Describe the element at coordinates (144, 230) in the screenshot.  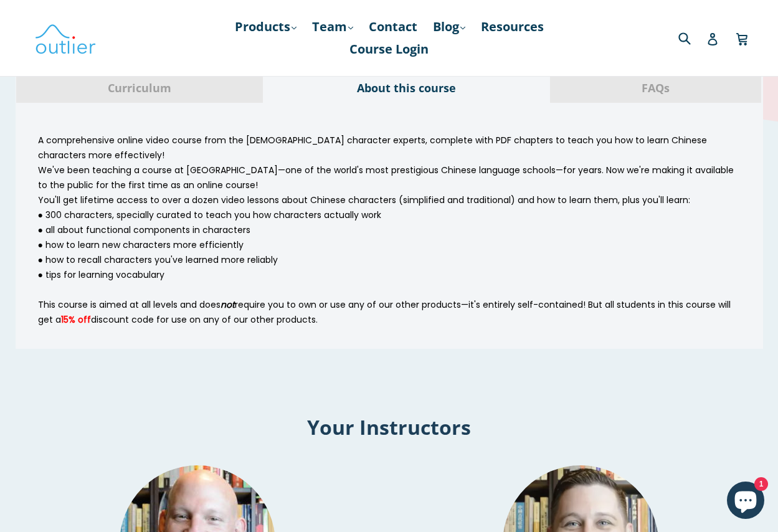
I see `span: ● all about functional components in characters` at that location.